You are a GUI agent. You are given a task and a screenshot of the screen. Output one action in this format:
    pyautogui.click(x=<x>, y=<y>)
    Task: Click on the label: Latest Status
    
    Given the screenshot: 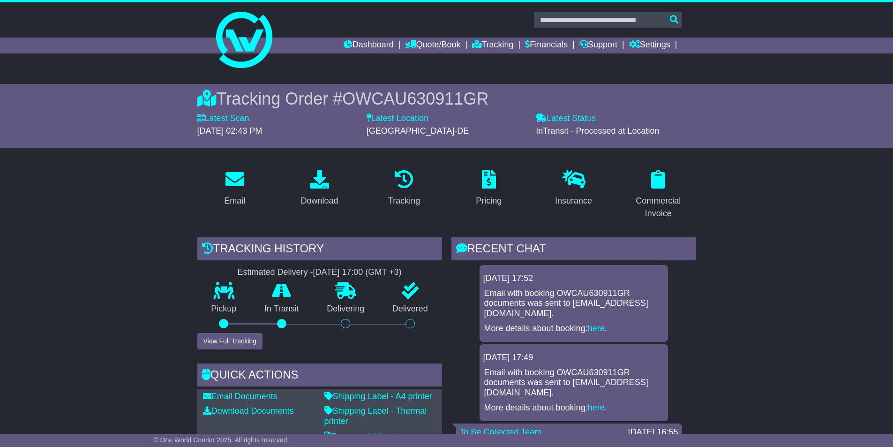 What is the action you would take?
    pyautogui.click(x=566, y=119)
    